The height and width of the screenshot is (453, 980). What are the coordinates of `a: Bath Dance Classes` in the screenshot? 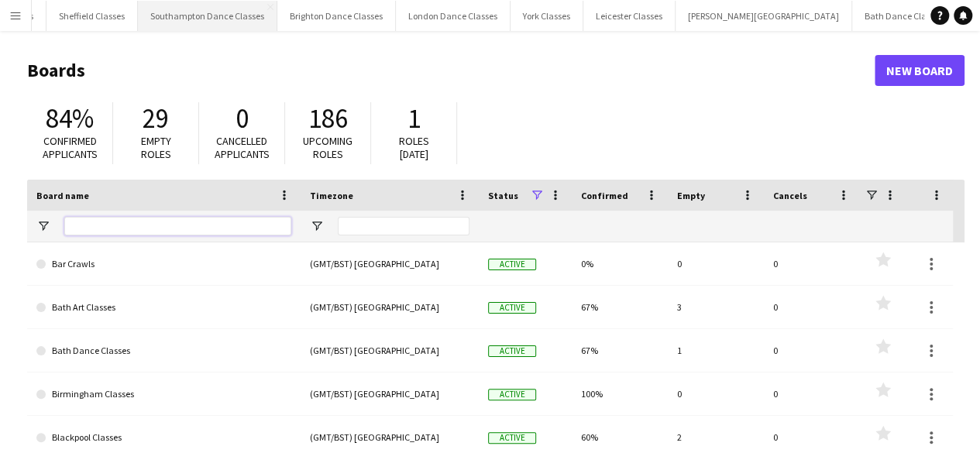 It's located at (164, 351).